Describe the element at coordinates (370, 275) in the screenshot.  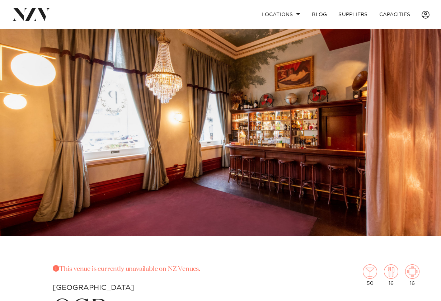
I see `div: 50` at that location.